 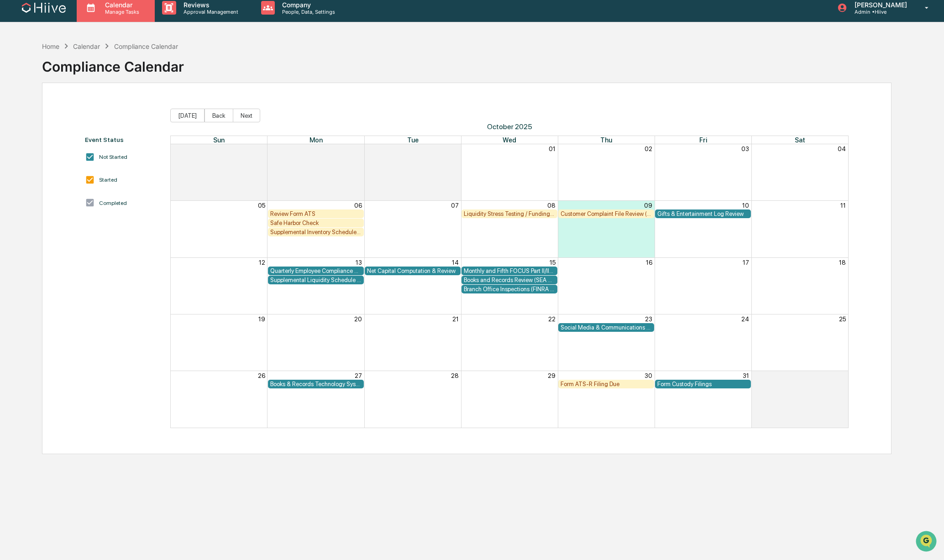 I want to click on button: 03, so click(x=746, y=149).